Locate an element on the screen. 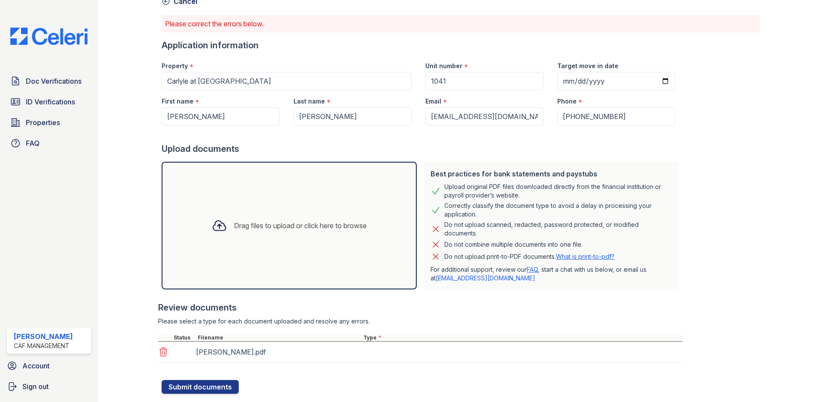  span: Account is located at coordinates (36, 365).